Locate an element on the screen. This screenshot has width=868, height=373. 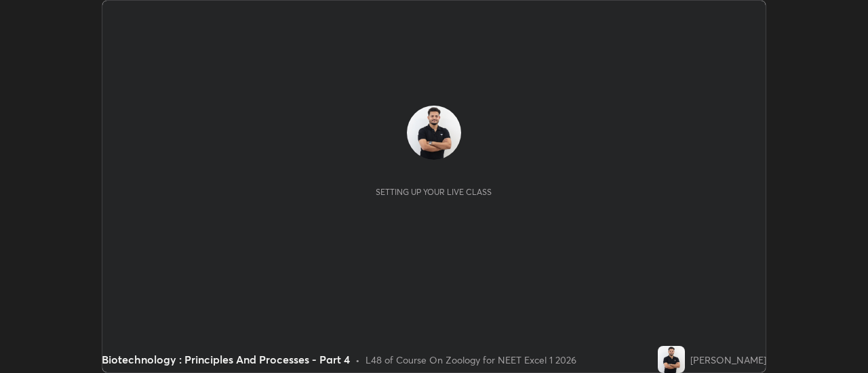
div: L48 of Course On Zoology for NEET Excel 1 2026 is located at coordinates (471, 360).